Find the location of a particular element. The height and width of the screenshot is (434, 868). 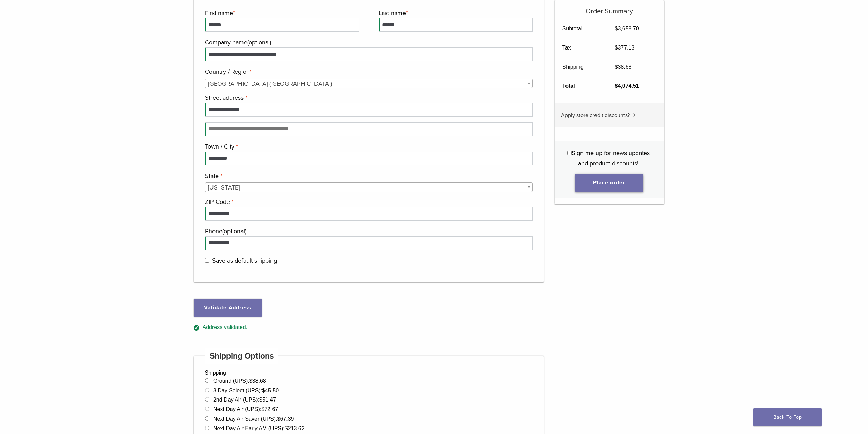

span: Sign me up for news updates and product discounts! is located at coordinates (611, 158).